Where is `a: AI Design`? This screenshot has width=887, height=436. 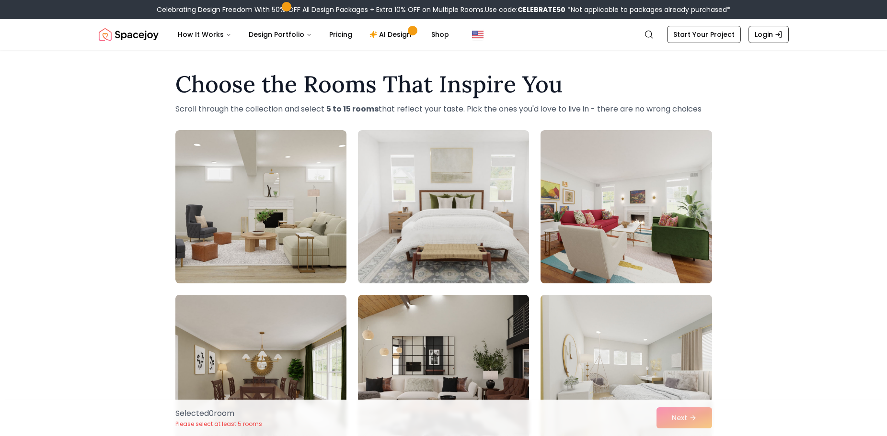
a: AI Design is located at coordinates (391, 34).